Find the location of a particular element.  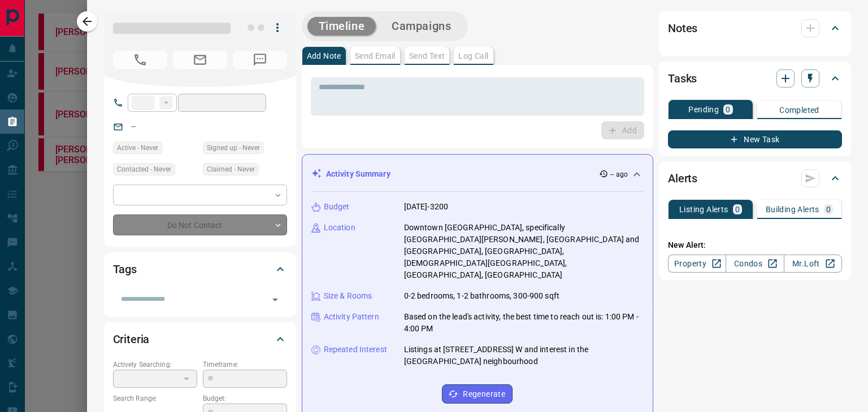

p: Pending is located at coordinates (703, 109).